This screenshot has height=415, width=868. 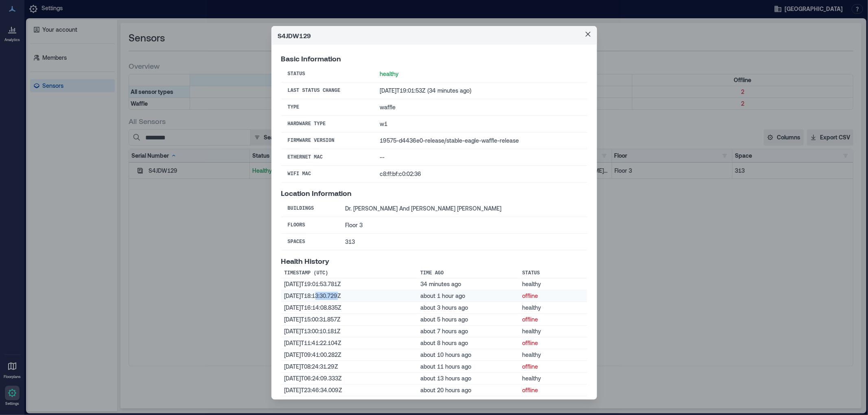 What do you see at coordinates (480, 141) in the screenshot?
I see `td: 19575-d4436e0-release/stable-eagle-waffle-release` at bounding box center [480, 141].